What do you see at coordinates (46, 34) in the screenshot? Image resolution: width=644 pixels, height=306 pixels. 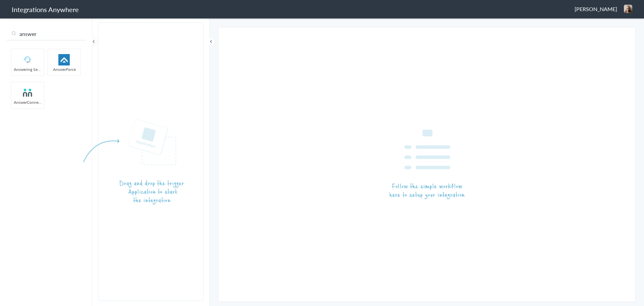 I see `input: Search...` at bounding box center [46, 34].